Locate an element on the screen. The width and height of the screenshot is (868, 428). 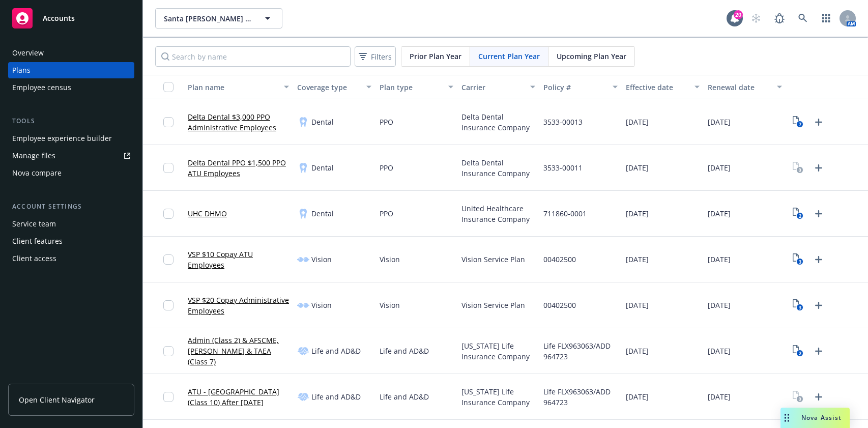
div: 20 is located at coordinates (738, 15).